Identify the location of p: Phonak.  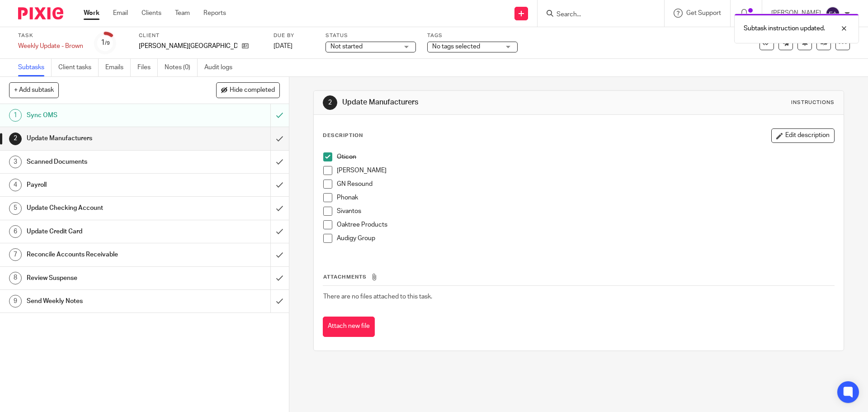
(585, 198).